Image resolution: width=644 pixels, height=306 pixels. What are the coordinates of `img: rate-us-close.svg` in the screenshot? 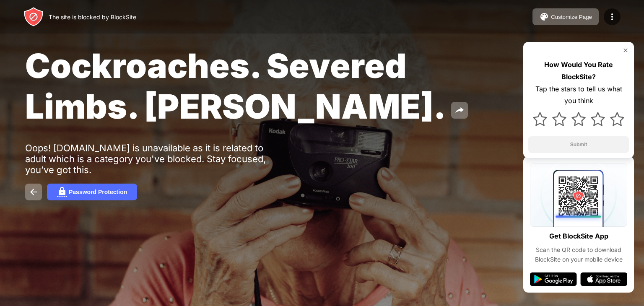 It's located at (626, 51).